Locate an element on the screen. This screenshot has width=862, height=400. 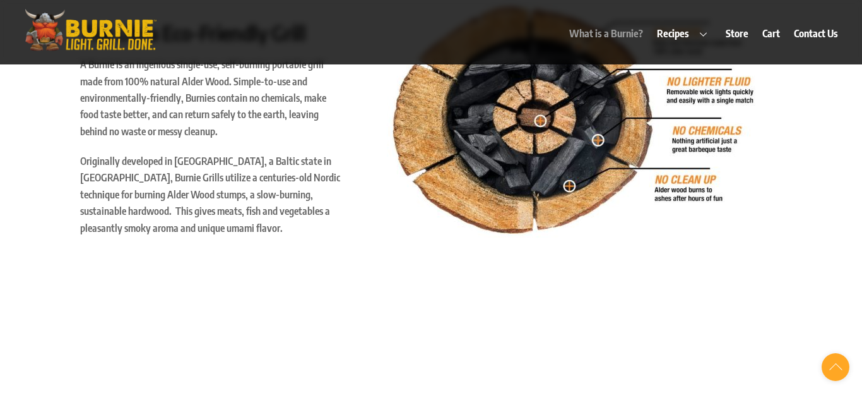
a: Store is located at coordinates (737, 33).